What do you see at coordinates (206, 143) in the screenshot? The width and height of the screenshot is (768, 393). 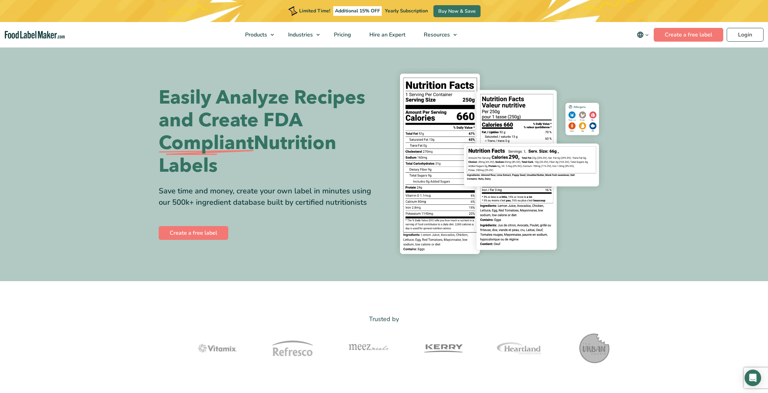 I see `span: Compliant` at bounding box center [206, 143].